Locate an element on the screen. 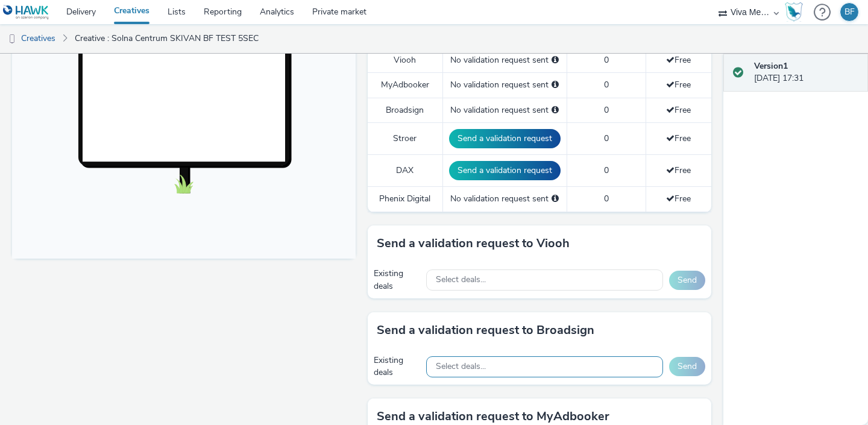 Image resolution: width=868 pixels, height=425 pixels. img: dooh is located at coordinates (12, 39).